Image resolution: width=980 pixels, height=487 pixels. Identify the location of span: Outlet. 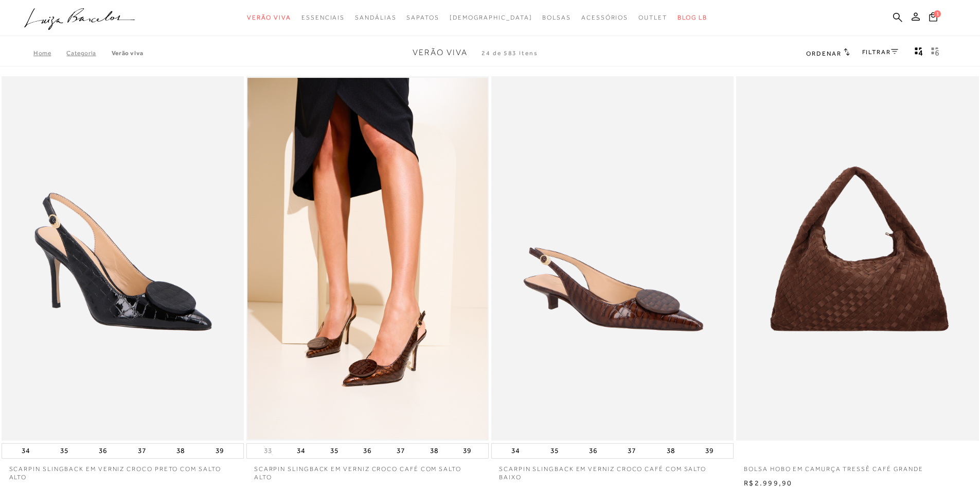
(653, 18).